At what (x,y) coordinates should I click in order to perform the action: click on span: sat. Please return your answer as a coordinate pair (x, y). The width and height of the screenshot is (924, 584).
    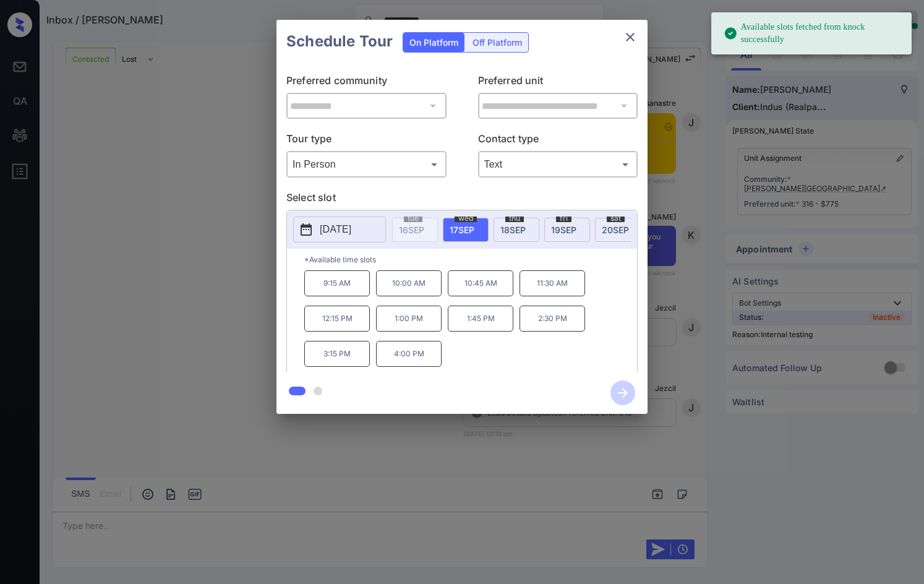
    Looking at the image, I should click on (615, 218).